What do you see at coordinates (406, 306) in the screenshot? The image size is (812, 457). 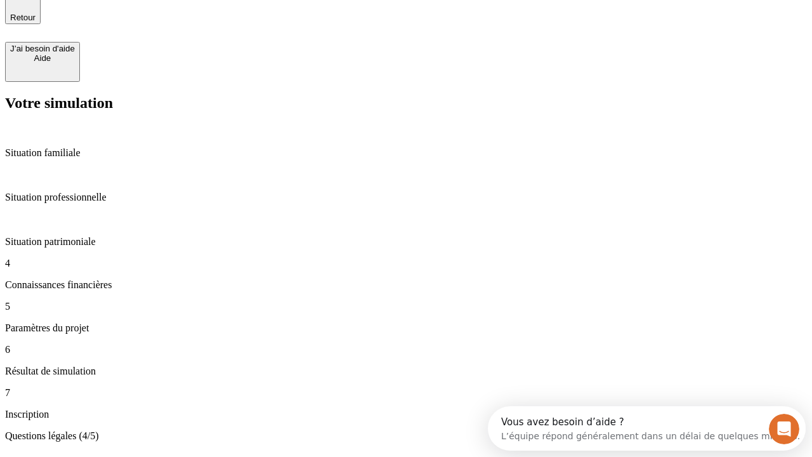 I see `p: 5` at bounding box center [406, 306].